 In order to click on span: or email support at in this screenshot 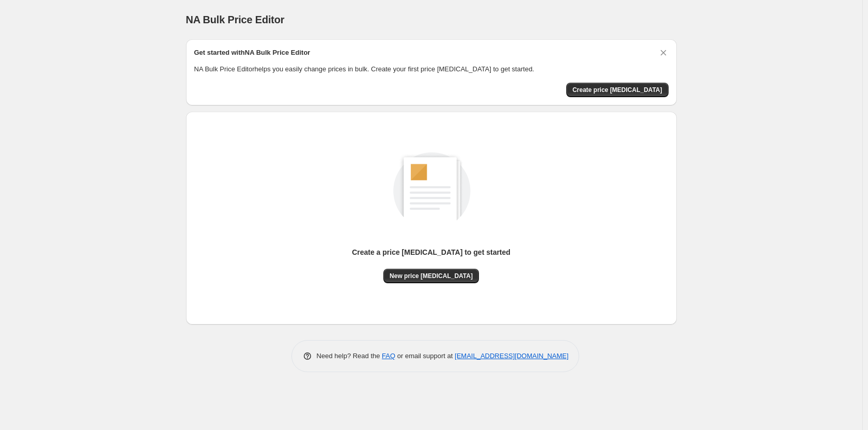, I will do `click(425, 356)`.